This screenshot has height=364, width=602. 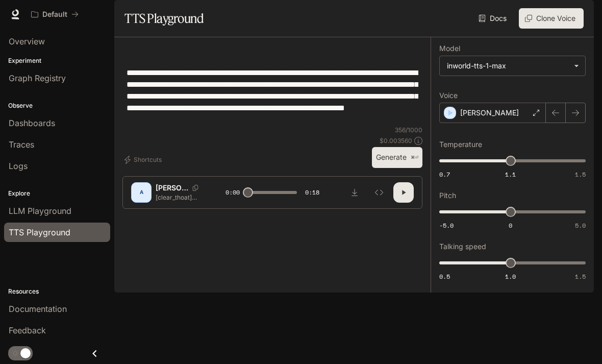 What do you see at coordinates (180, 197) in the screenshot?
I see `p: [clear_thoat] This episode is not at all sponsored by Square Space, the website creating tool for...` at bounding box center [180, 197].